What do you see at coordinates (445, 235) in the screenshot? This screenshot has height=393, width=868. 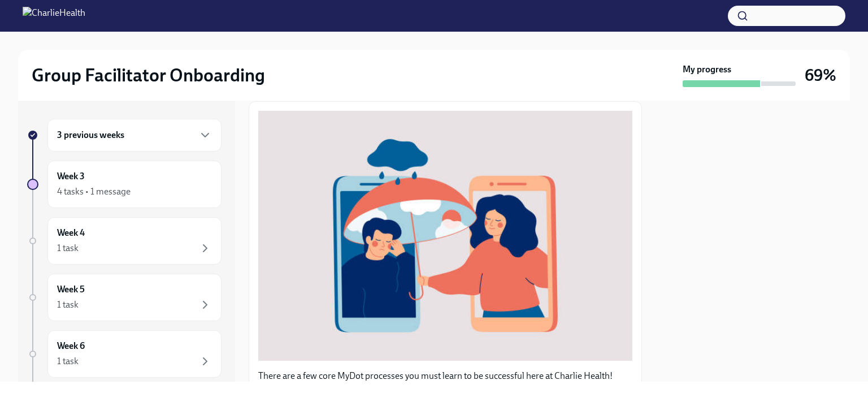 I see `button: Zoom image` at bounding box center [445, 235].